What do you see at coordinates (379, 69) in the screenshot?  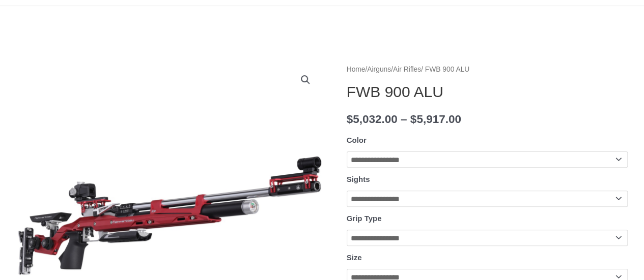 I see `a: Airguns` at bounding box center [379, 69].